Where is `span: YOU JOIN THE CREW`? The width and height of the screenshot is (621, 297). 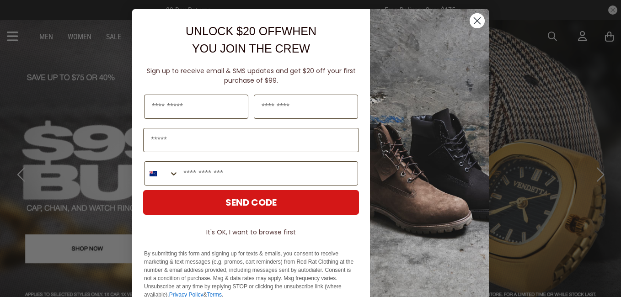 span: YOU JOIN THE CREW is located at coordinates (251, 48).